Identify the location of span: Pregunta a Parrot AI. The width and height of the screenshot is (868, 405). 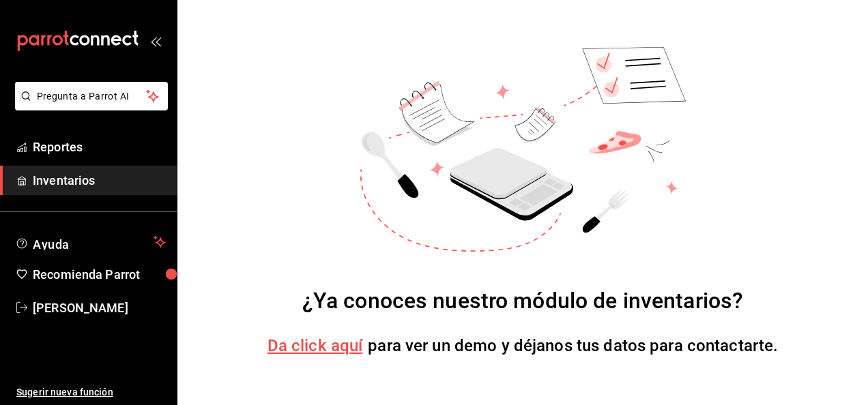
(92, 96).